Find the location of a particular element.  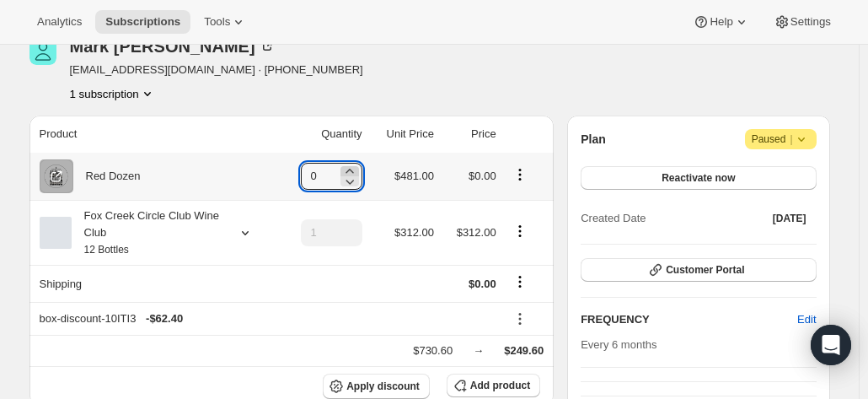

h2: Plan is located at coordinates (594, 139).